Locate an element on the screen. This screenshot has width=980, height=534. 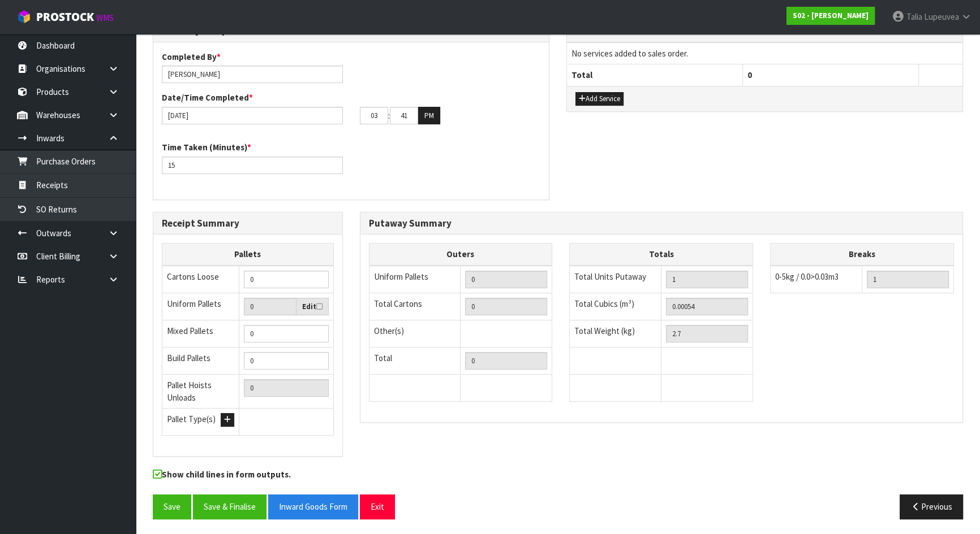
label: Completed By is located at coordinates (191, 56).